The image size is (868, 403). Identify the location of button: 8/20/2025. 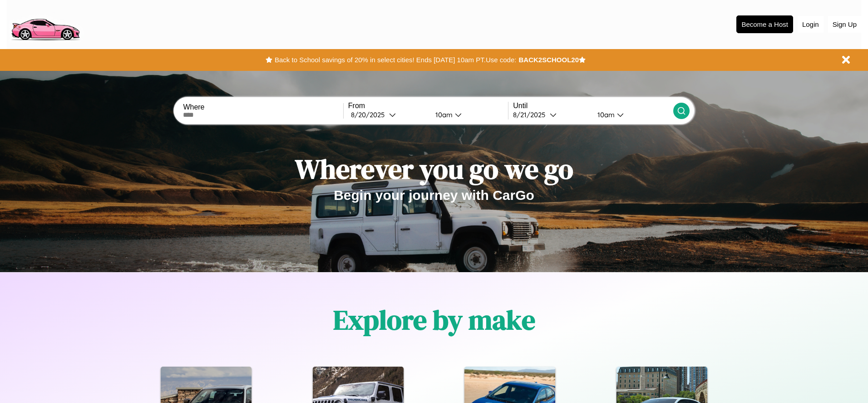
(388, 114).